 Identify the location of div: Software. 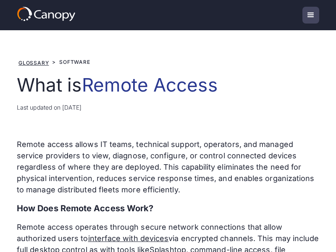
(74, 62).